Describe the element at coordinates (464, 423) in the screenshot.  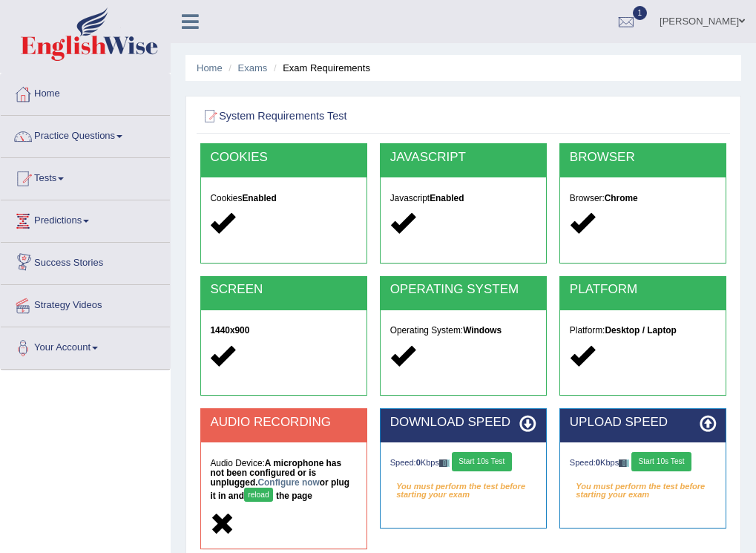
I see `h2: DOWNLOAD SPEED` at that location.